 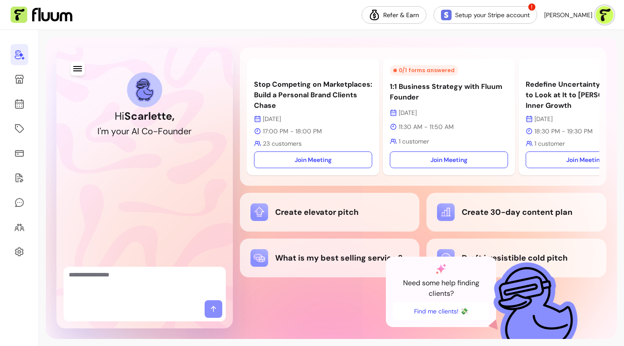 I want to click on a: Offerings, so click(x=19, y=129).